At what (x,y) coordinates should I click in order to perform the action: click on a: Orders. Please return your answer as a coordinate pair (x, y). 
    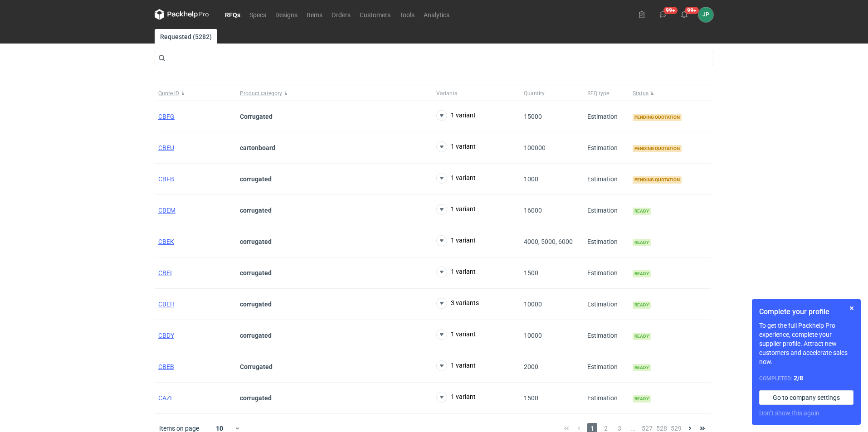
    Looking at the image, I should click on (341, 15).